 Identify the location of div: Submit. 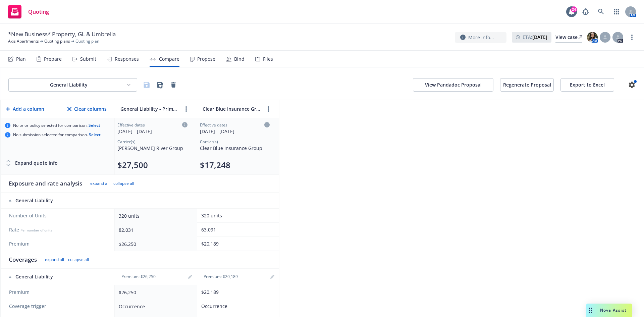
(88, 59).